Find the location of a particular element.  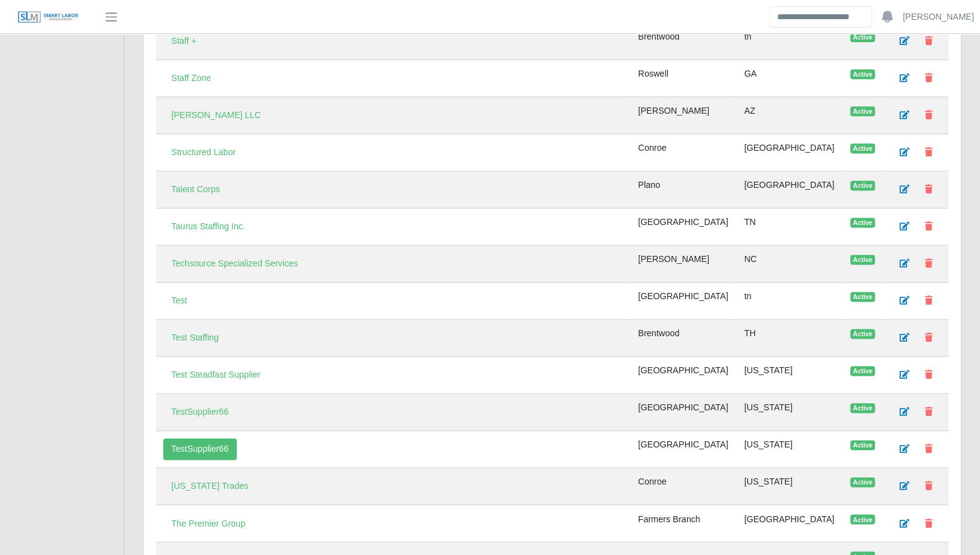

input: Search is located at coordinates (821, 17).